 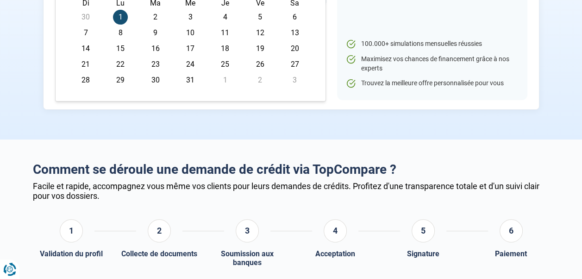 I want to click on span: 28, so click(x=86, y=80).